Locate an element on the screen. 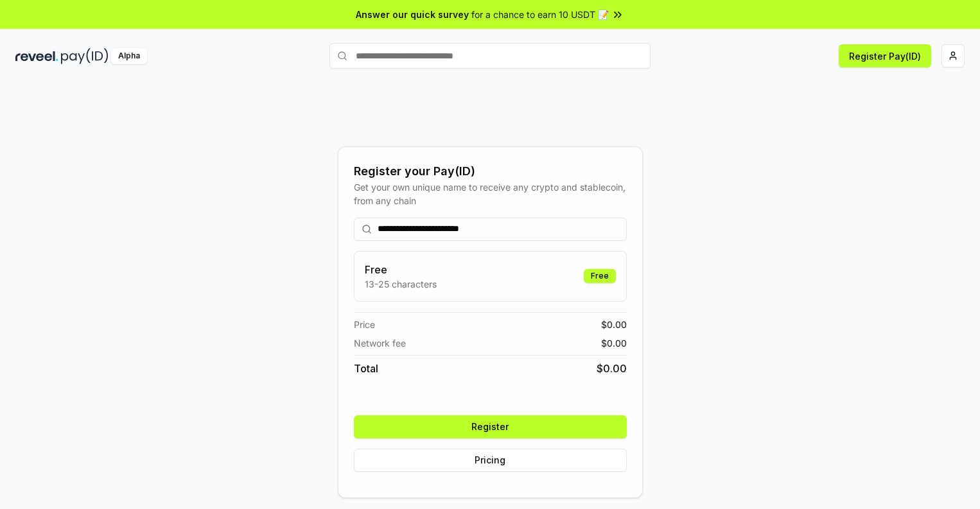 Image resolution: width=980 pixels, height=509 pixels. h3: Free is located at coordinates (400, 269).